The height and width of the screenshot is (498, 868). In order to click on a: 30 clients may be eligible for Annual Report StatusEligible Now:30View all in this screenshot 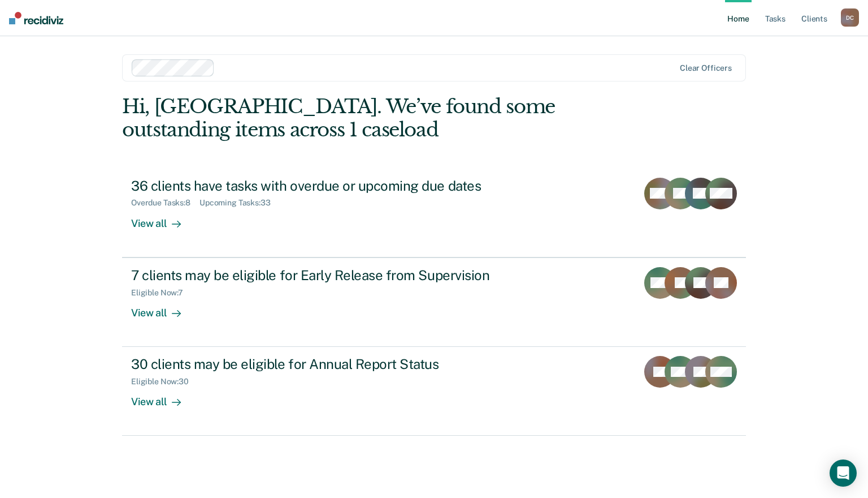, I will do `click(434, 391)`.